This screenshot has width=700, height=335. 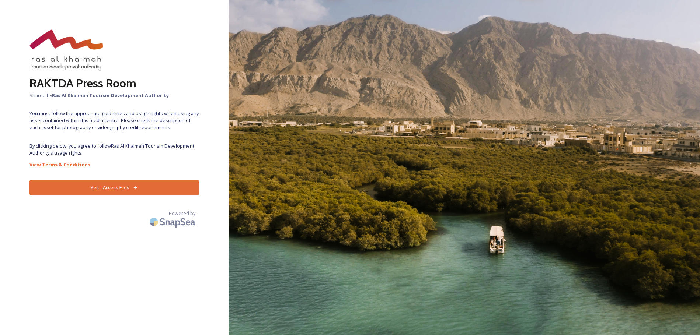 What do you see at coordinates (114, 188) in the screenshot?
I see `button: Yes - Access Files` at bounding box center [114, 188].